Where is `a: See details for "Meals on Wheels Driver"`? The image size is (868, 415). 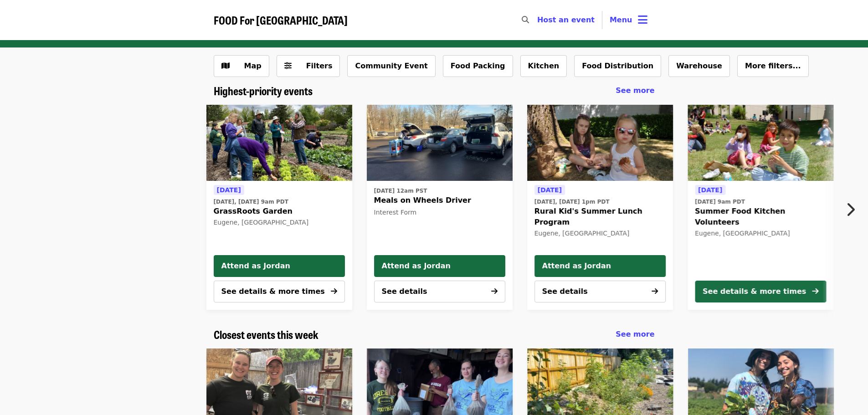
a: See details for "Meals on Wheels Driver" is located at coordinates (439, 202).